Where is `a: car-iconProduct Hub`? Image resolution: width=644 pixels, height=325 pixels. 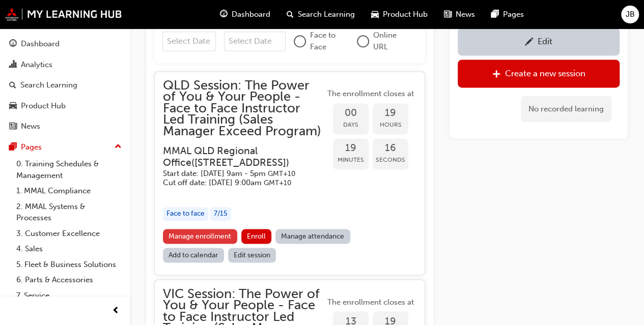
a: car-iconProduct Hub is located at coordinates (399, 14).